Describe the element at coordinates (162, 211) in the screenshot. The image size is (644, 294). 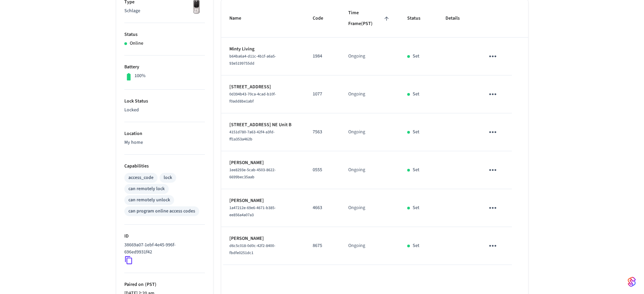
I see `div: can program online access codes` at that location.